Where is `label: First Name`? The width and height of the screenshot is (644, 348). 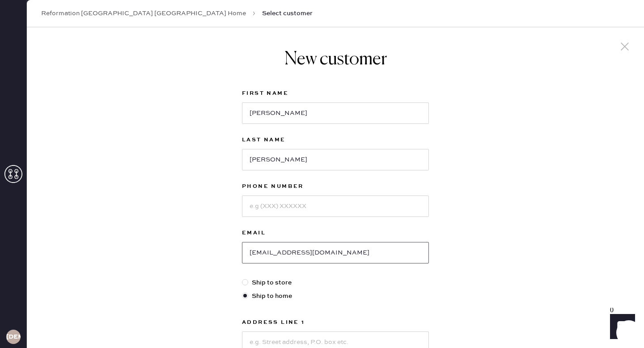
label: First Name is located at coordinates (336, 93).